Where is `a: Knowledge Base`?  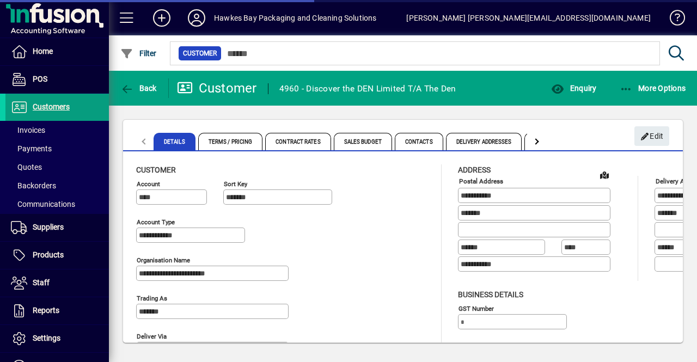 a: Knowledge Base is located at coordinates (673, 20).